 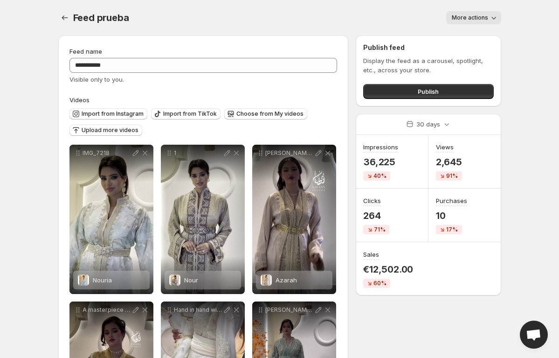 What do you see at coordinates (371, 254) in the screenshot?
I see `h3: Sales` at bounding box center [371, 254].